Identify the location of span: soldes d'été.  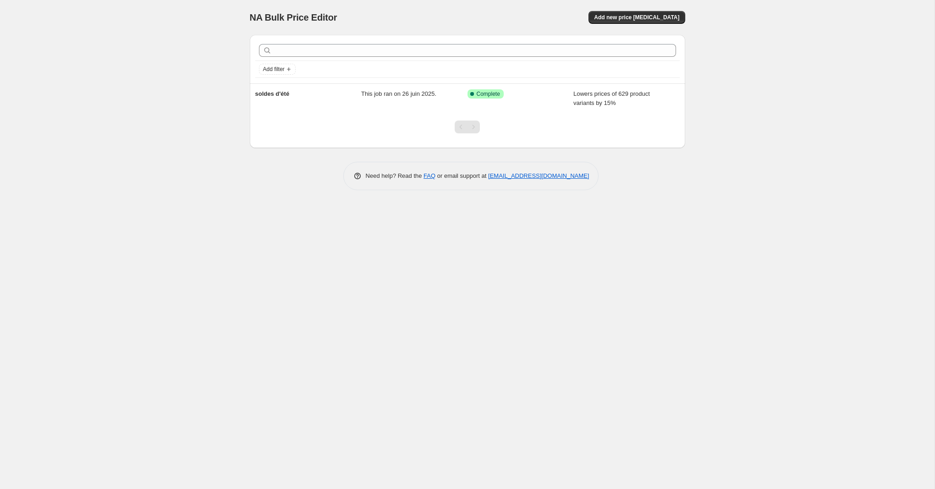
(272, 94).